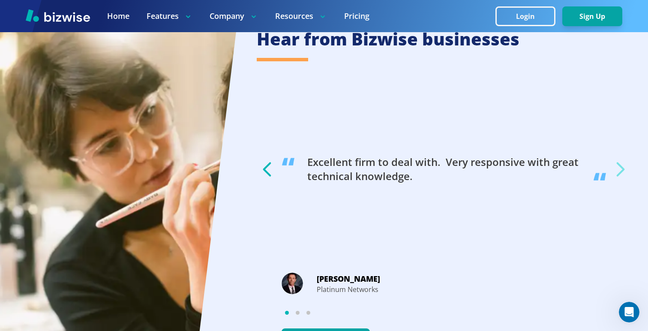 This screenshot has height=331, width=648. Describe the element at coordinates (356, 16) in the screenshot. I see `a: Pricing` at that location.